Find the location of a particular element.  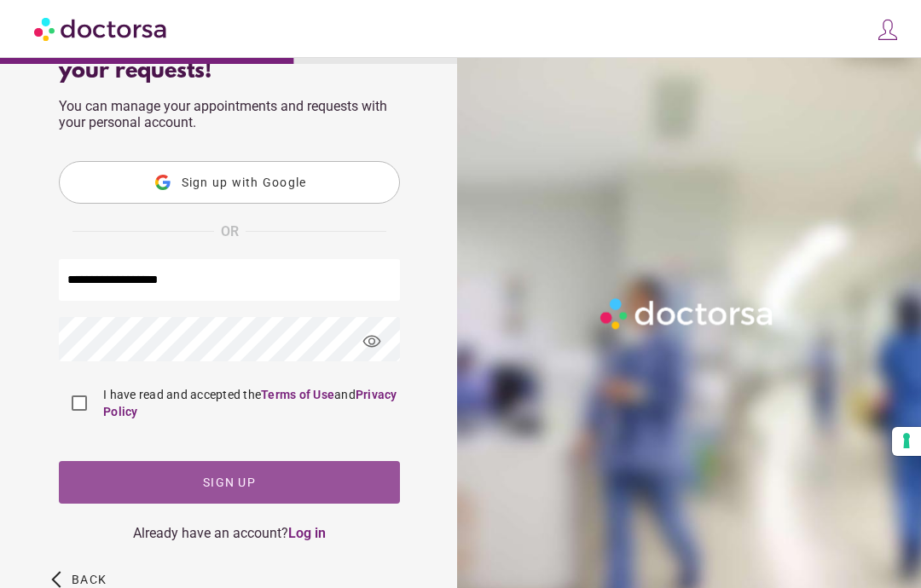

span: OR is located at coordinates (229, 231).